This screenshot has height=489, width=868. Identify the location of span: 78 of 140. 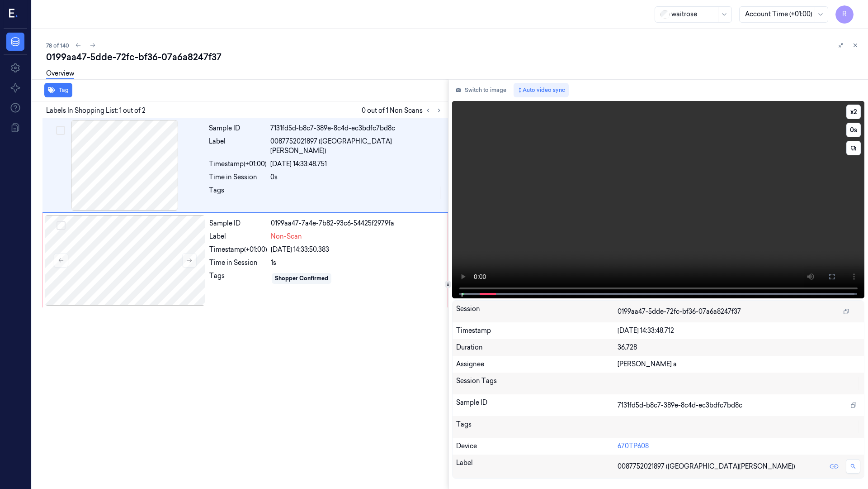
(57, 45).